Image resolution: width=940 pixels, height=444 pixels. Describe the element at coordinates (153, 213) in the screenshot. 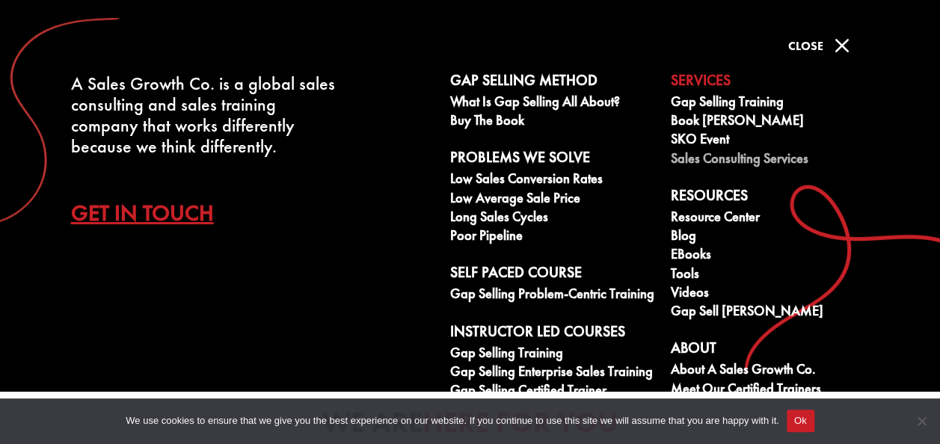

I see `a: Get In Touch` at that location.